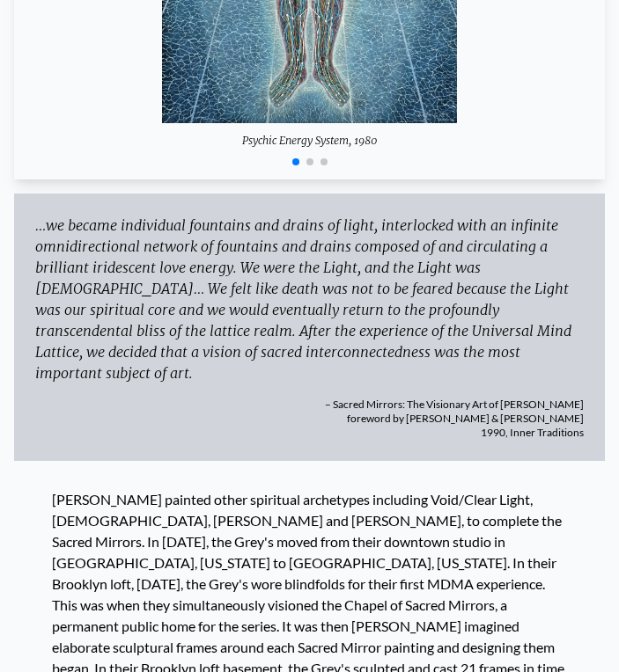  What do you see at coordinates (310, 162) in the screenshot?
I see `span: Go to slide 2` at bounding box center [310, 162].